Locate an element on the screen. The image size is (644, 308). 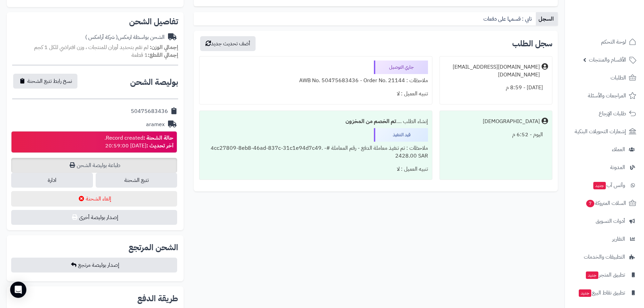
span: نسخ رابط تتبع الشحنة is located at coordinates (50, 81).